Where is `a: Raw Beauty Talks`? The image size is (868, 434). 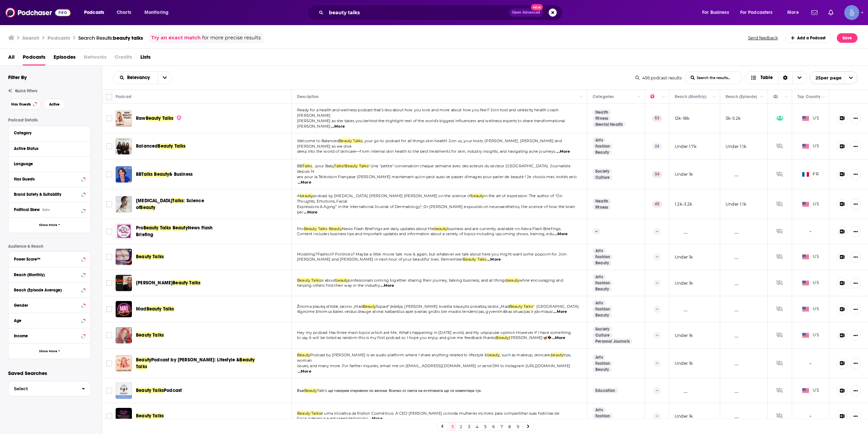
a: Raw Beauty Talks is located at coordinates (124, 119).